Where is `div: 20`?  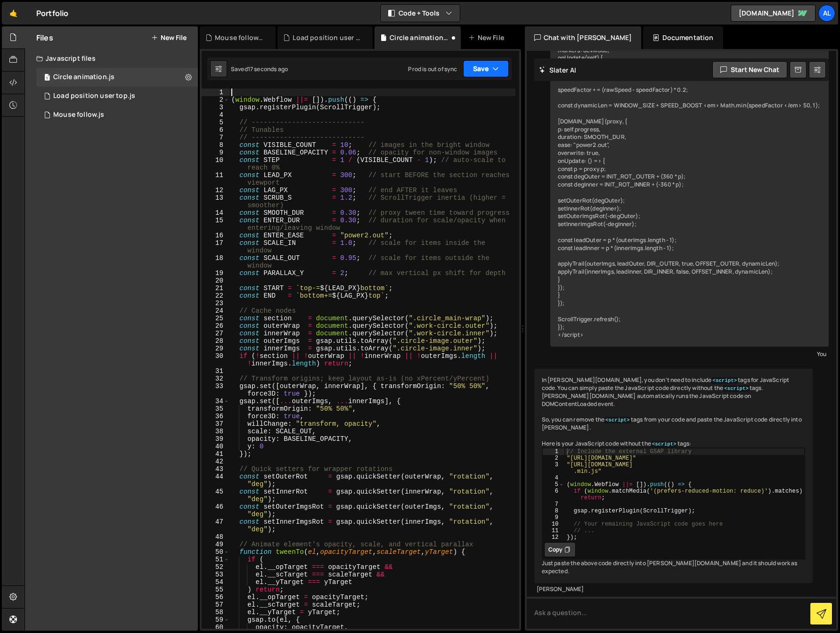
div: 20 is located at coordinates (215, 281).